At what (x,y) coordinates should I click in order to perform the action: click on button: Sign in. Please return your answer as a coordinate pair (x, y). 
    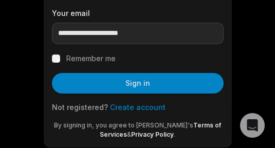
    Looking at the image, I should click on (138, 83).